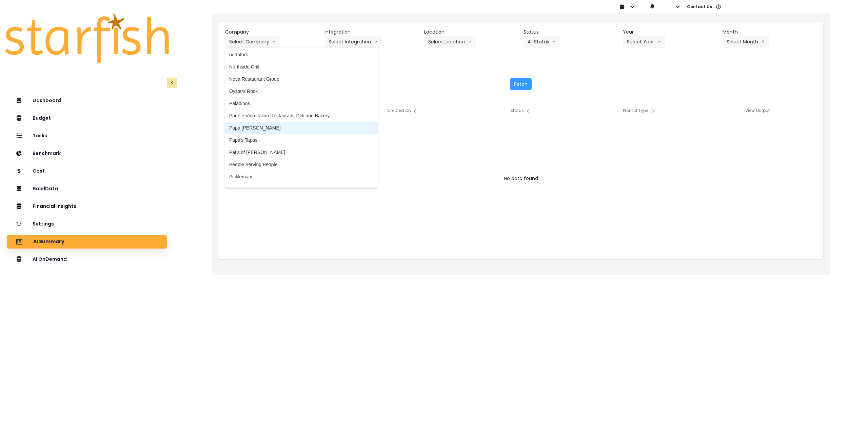 Image resolution: width=868 pixels, height=431 pixels. I want to click on p: AI OnDemand, so click(49, 259).